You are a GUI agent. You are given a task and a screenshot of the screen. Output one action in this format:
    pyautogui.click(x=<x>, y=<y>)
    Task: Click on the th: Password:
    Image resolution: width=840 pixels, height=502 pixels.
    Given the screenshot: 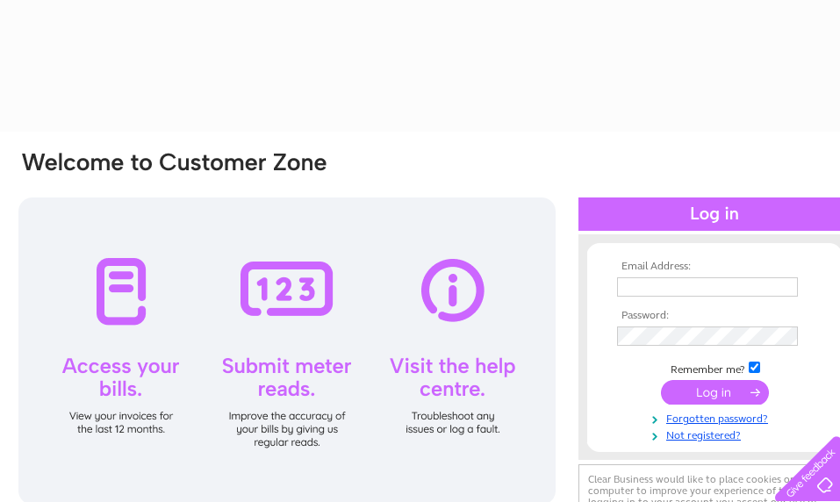 What is the action you would take?
    pyautogui.click(x=714, y=316)
    